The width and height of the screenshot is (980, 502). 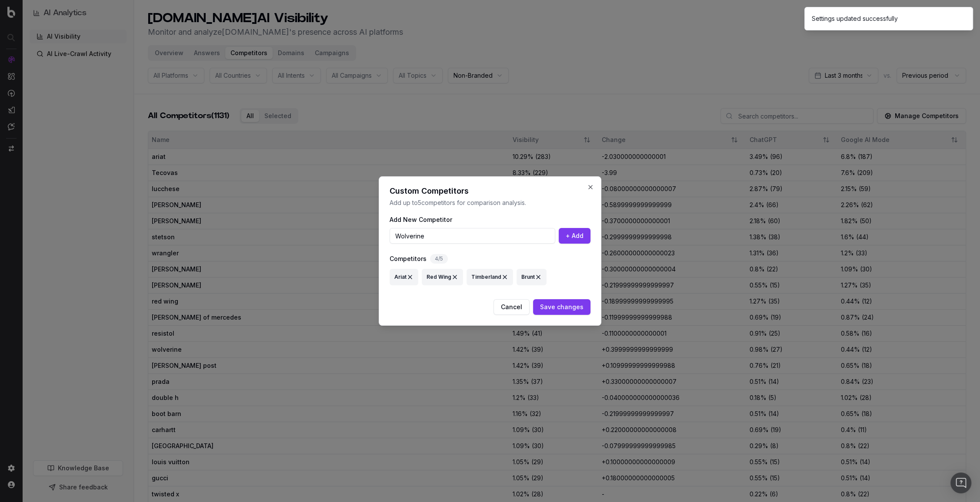 I want to click on input: Enter competitor name..., so click(x=472, y=236).